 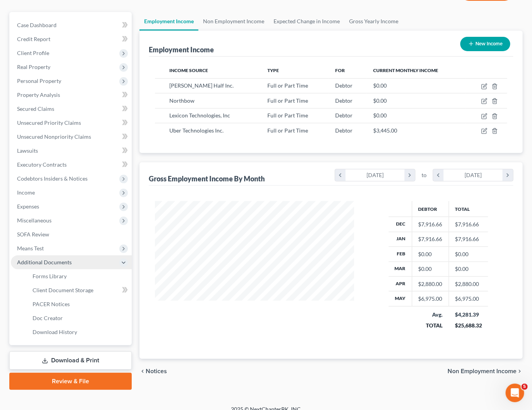 What do you see at coordinates (468, 314) in the screenshot?
I see `div: $4,281.39` at bounding box center [468, 314].